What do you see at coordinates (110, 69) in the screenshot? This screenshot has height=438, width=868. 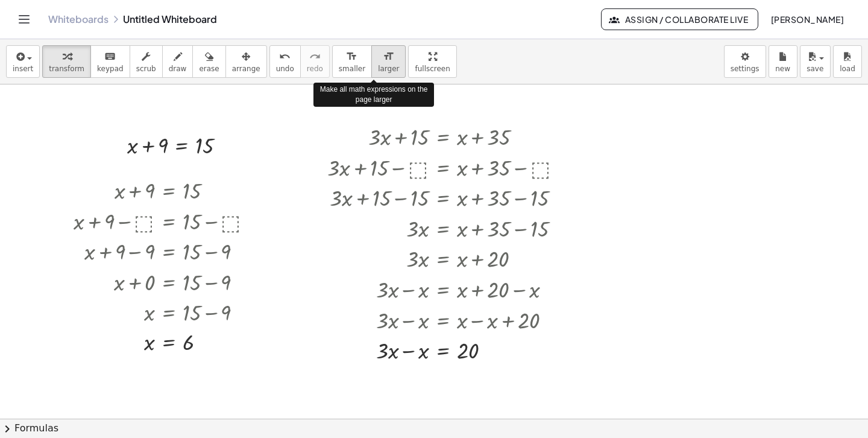 I see `span: keypad` at bounding box center [110, 69].